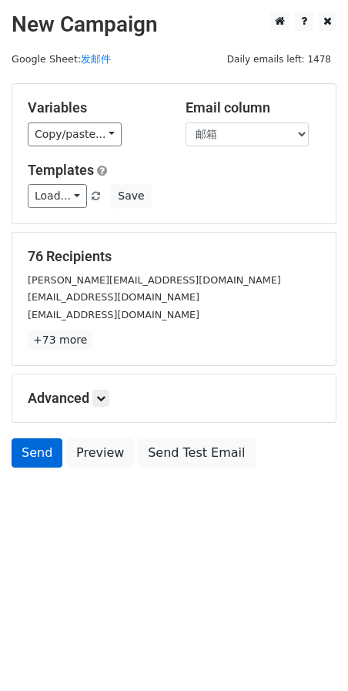 The image size is (348, 691). I want to click on h5: Email column, so click(253, 108).